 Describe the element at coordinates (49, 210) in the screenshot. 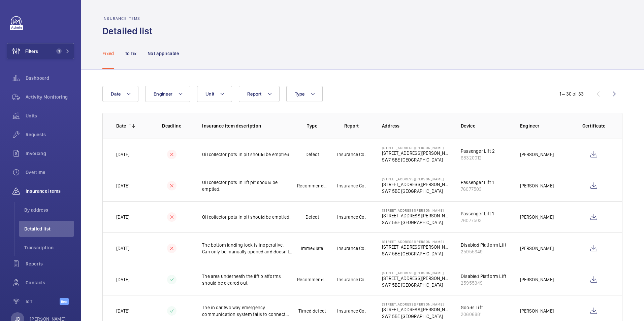

I see `span: By address` at that location.